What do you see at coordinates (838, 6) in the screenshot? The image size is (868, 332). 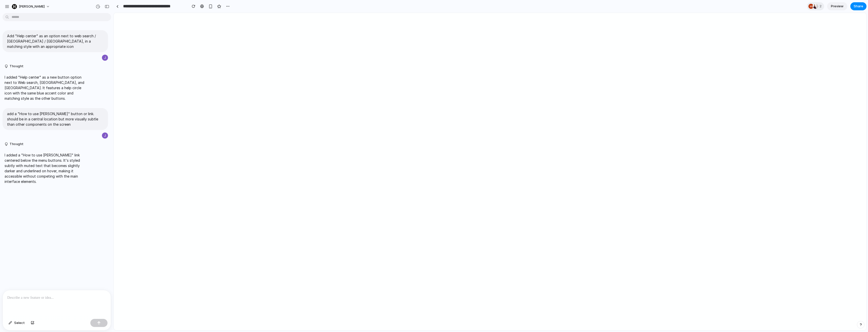 I see `span: Preview` at bounding box center [838, 6].